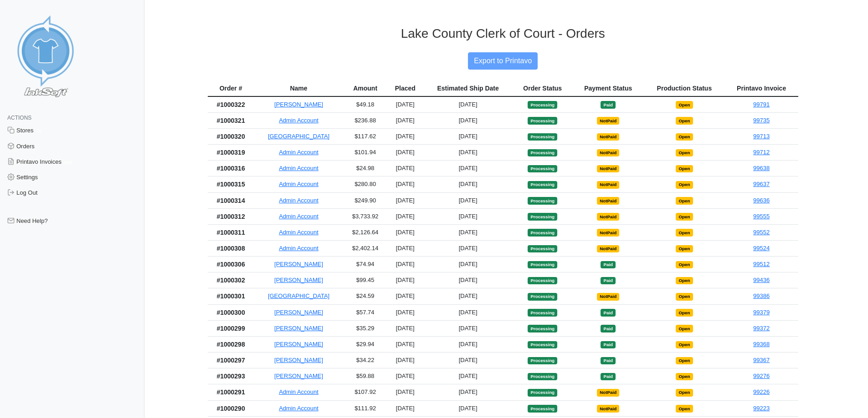 The width and height of the screenshot is (868, 418). Describe the element at coordinates (231, 392) in the screenshot. I see `th: #1000291` at that location.